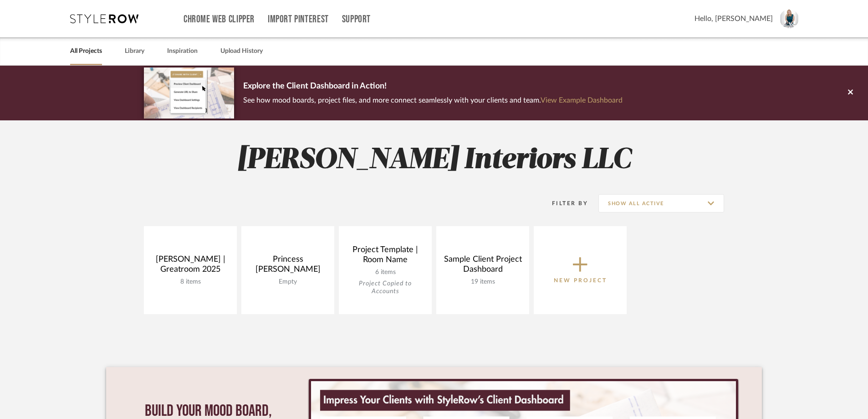 This screenshot has width=868, height=419. What do you see at coordinates (182, 51) in the screenshot?
I see `a: Inspiration` at bounding box center [182, 51].